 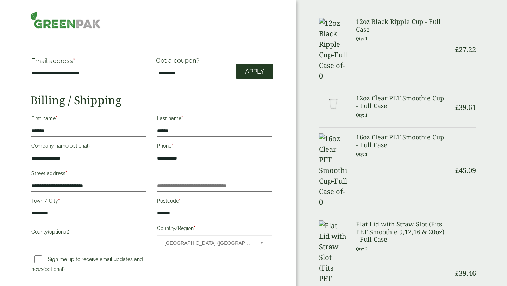 What do you see at coordinates (333, 50) in the screenshot?
I see `img: 12oz Black Ripple Cup-Full Case of-0` at bounding box center [333, 50].